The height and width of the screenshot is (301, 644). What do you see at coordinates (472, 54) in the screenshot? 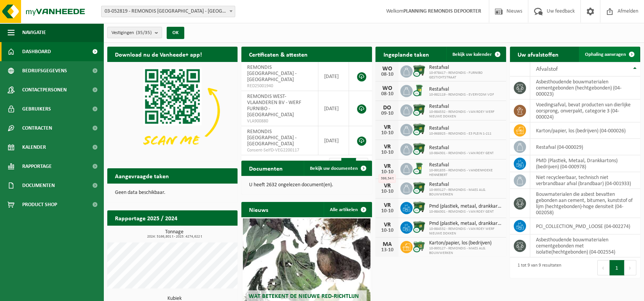
I see `span: Bekijk uw kalender` at bounding box center [472, 54].